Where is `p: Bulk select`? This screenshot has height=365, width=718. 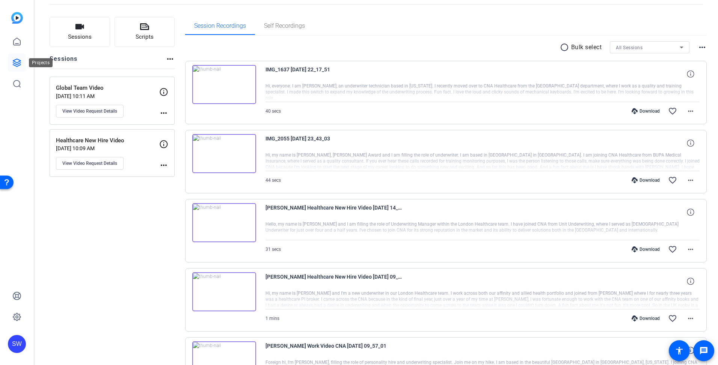 p: Bulk select is located at coordinates (587, 47).